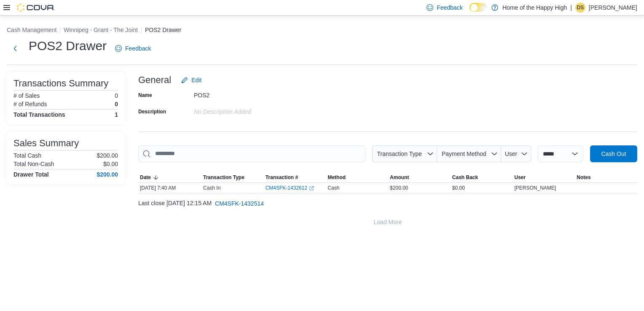 Image resolution: width=644 pixels, height=311 pixels. What do you see at coordinates (28, 156) in the screenshot?
I see `h6: Total Cash` at bounding box center [28, 156].